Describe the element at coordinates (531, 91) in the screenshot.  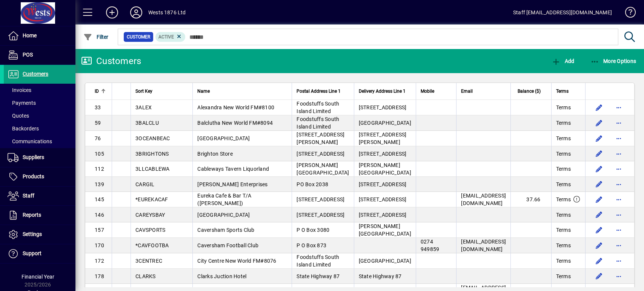
I see `div: Balance ($)` at that location.